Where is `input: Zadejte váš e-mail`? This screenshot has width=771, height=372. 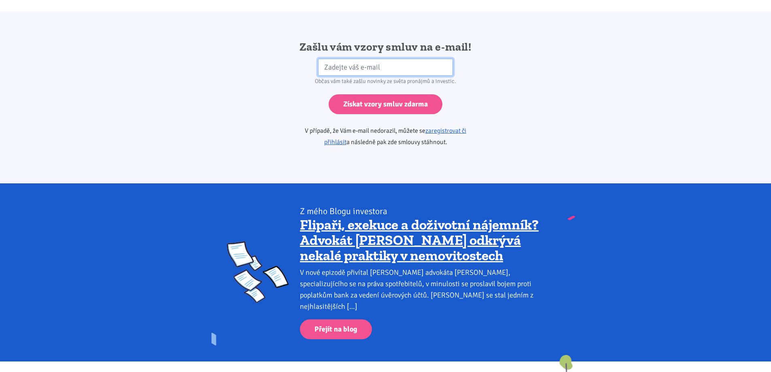 input: Zadejte váš e-mail is located at coordinates (385, 67).